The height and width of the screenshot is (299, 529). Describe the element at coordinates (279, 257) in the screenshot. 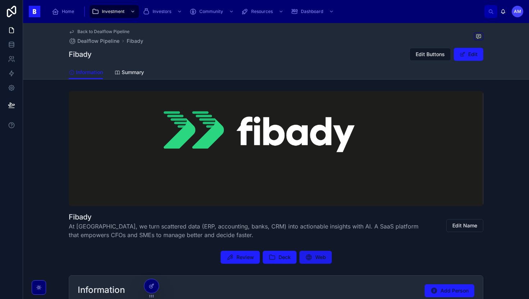

I see `button: Deck` at that location.